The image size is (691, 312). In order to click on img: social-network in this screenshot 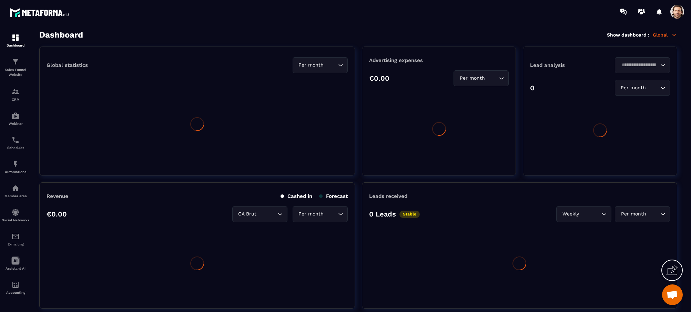, I will do `click(16, 212)`.